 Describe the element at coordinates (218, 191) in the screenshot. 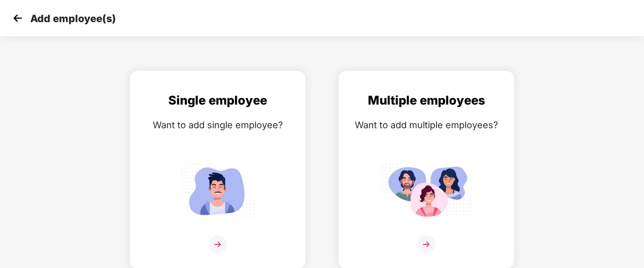

I see `img: svg+xml;base64,PHN2ZyB4bWxucz0iaHR0cDovL3d3dy53My5vcmcvMjAwMC9zdmciIGlkPSJTaW5nbGVfZW1wbG95ZWUiIH...` at that location.